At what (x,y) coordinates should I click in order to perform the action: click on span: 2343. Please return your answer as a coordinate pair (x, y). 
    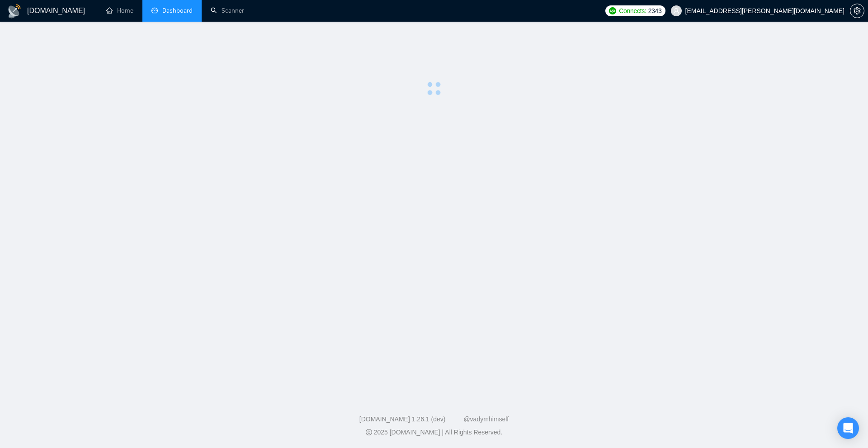
    Looking at the image, I should click on (655, 11).